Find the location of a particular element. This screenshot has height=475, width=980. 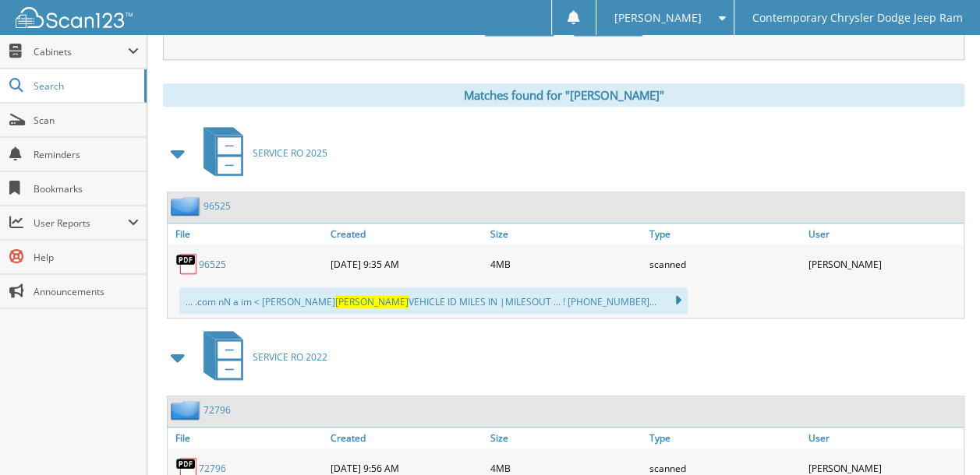

span: User Reports is located at coordinates (80, 222).